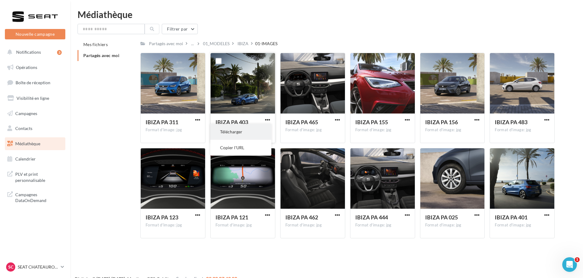  Describe the element at coordinates (371, 122) in the screenshot. I see `span: IBIZA PA 155` at that location.